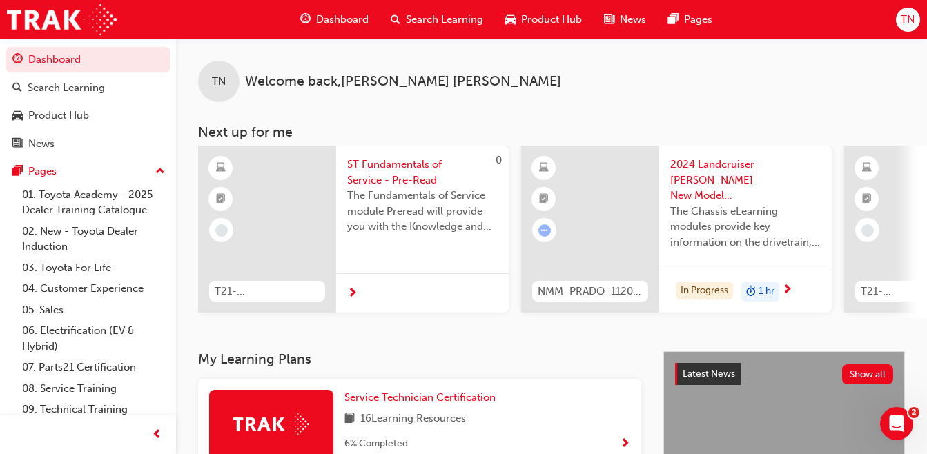  I want to click on a: Dashboard, so click(88, 59).